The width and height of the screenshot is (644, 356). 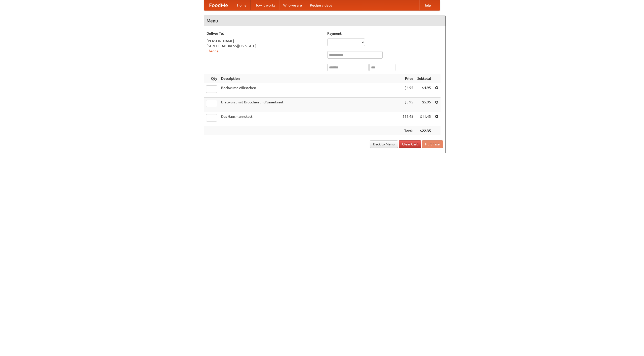 What do you see at coordinates (213, 51) in the screenshot?
I see `a: Change` at bounding box center [213, 51].